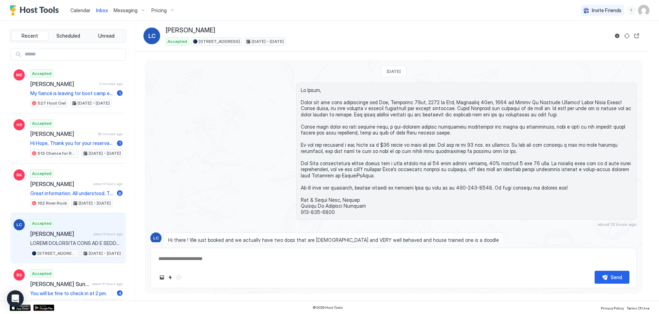  I want to click on span: Recent, so click(30, 36).